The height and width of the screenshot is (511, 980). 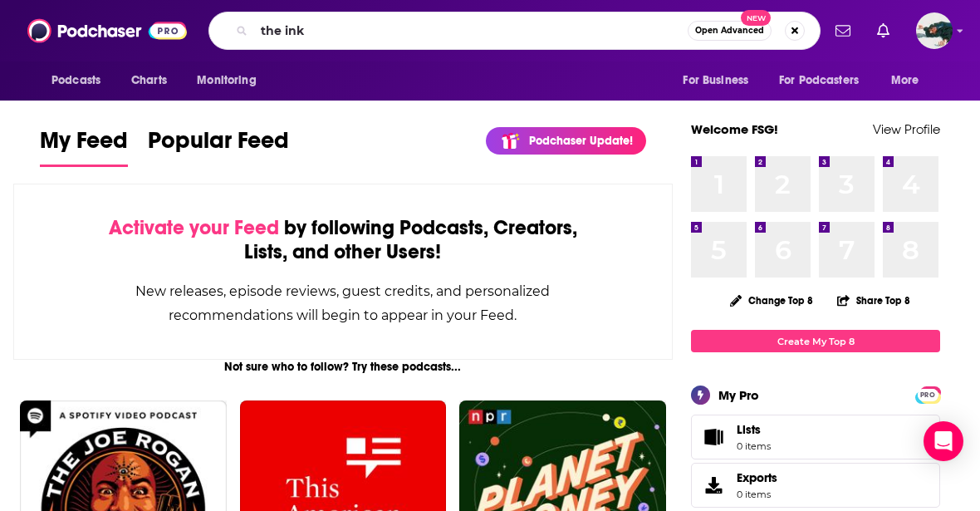 What do you see at coordinates (928, 394) in the screenshot?
I see `a: PRO` at bounding box center [928, 394].